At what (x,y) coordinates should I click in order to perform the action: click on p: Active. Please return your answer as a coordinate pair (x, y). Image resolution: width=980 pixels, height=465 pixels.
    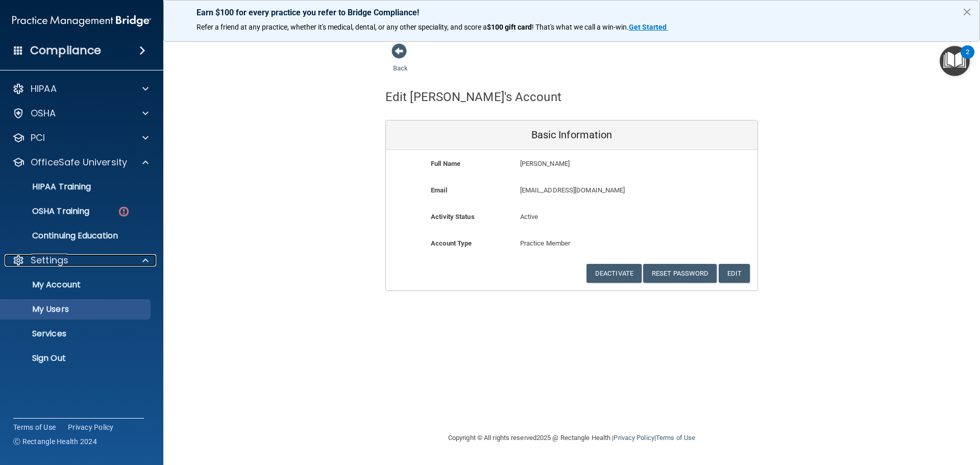
    Looking at the image, I should click on (572, 217).